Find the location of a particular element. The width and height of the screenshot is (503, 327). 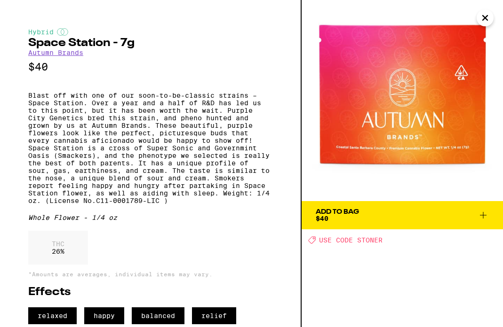

p: $40 is located at coordinates (150, 67).